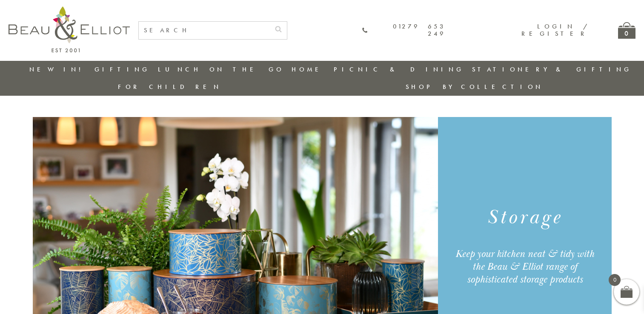 The image size is (644, 314). I want to click on a: 0, so click(627, 30).